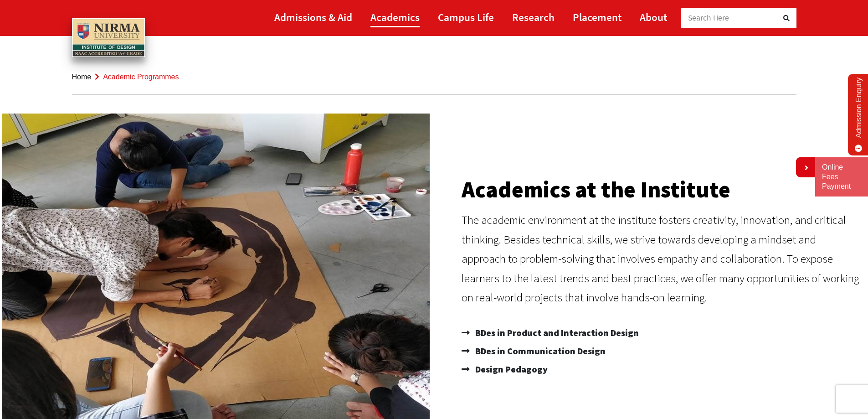  Describe the element at coordinates (434, 77) in the screenshot. I see `nav: breadcrumb` at that location.